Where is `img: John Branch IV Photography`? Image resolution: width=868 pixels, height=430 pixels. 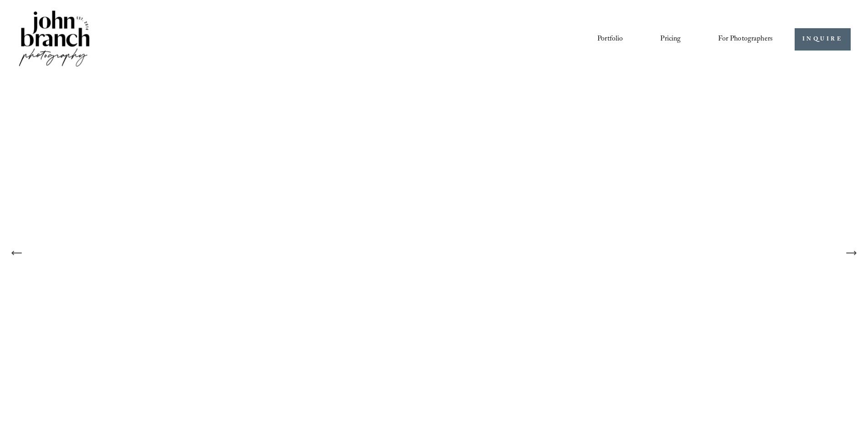
img: John Branch IV Photography is located at coordinates (54, 39).